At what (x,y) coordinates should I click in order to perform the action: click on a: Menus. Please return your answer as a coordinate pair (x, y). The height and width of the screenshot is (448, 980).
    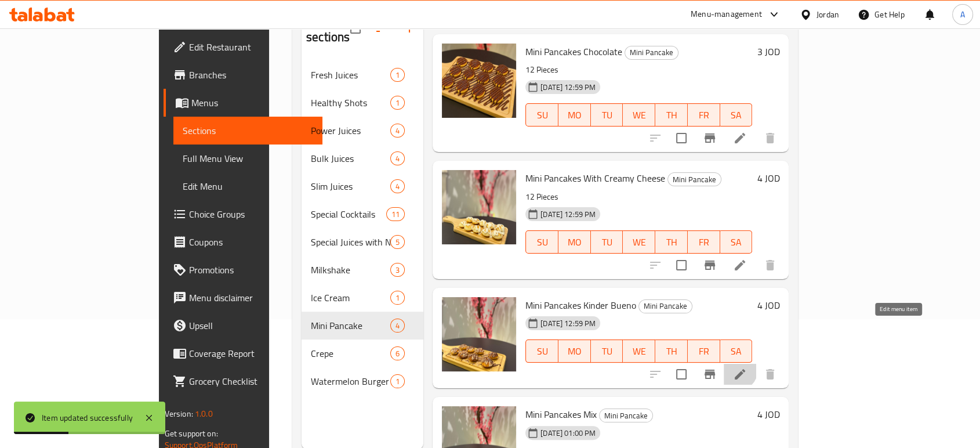
    Looking at the image, I should click on (243, 103).